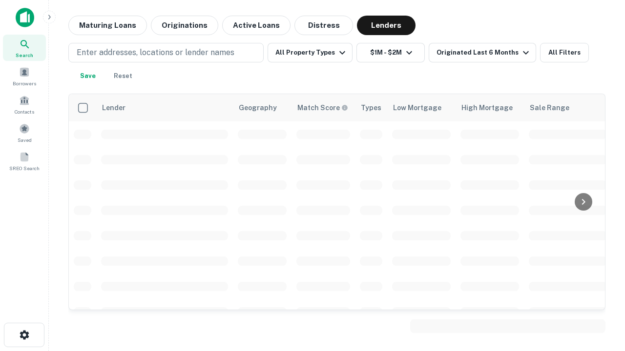 This screenshot has height=351, width=625. I want to click on div: Geography, so click(258, 108).